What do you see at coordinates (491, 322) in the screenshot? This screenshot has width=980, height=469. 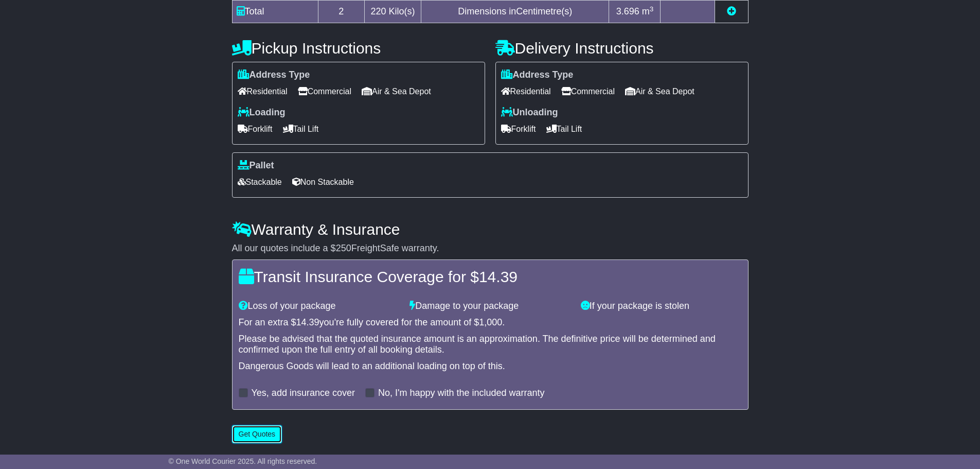 I see `span: 1,000` at bounding box center [491, 322].